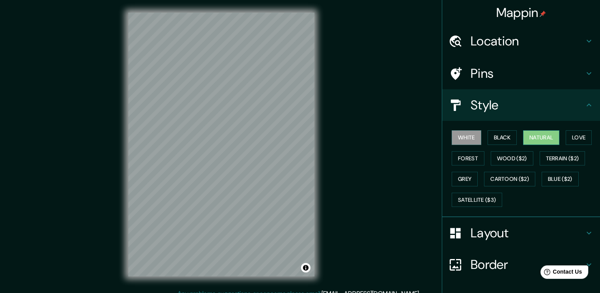  What do you see at coordinates (579, 137) in the screenshot?
I see `button: Love` at bounding box center [579, 137].